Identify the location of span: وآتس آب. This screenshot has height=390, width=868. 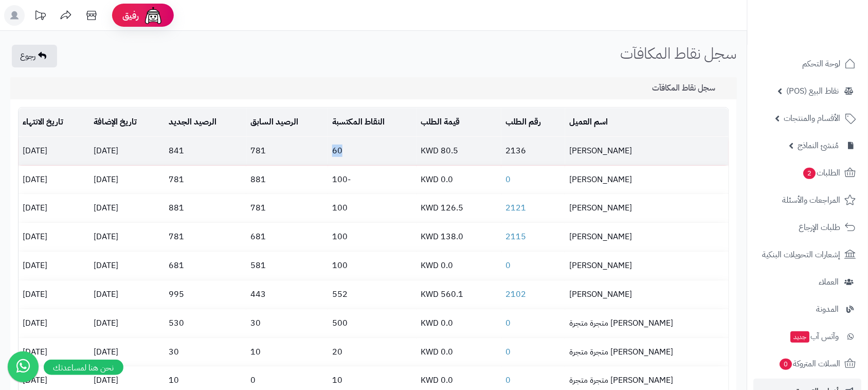
(814, 337).